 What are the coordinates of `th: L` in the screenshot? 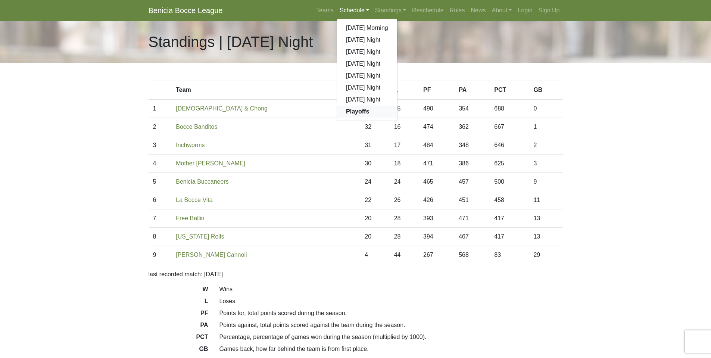 It's located at (404, 90).